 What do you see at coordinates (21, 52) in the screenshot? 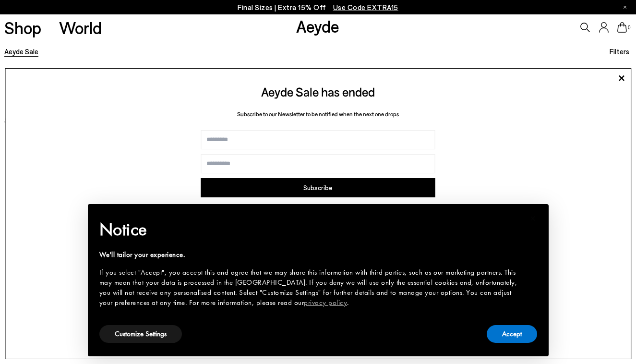
I see `a: Aeyde Sale` at bounding box center [21, 52].